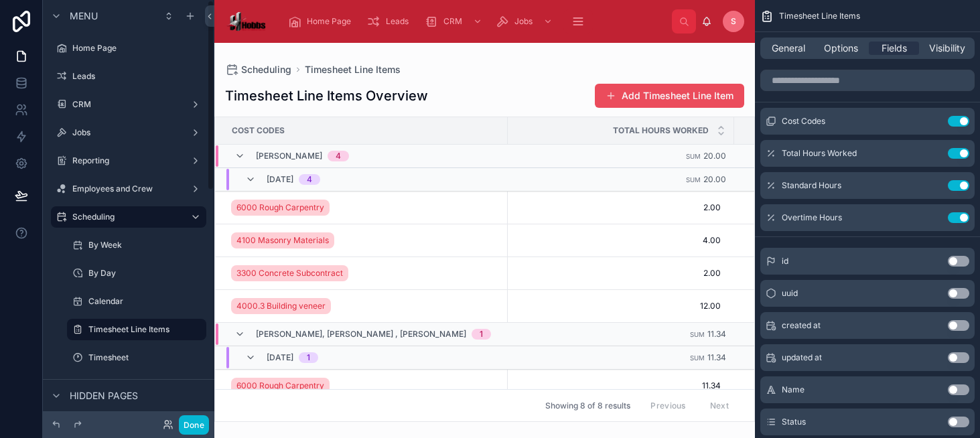 The image size is (980, 438). Describe the element at coordinates (289, 273) in the screenshot. I see `span: 3300 Concrete Subcontract` at that location.